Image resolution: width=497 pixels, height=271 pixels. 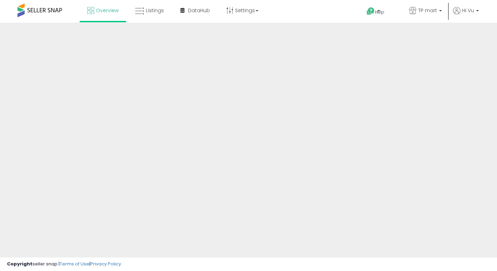 What do you see at coordinates (428, 10) in the screenshot?
I see `span: TP mart` at bounding box center [428, 10].